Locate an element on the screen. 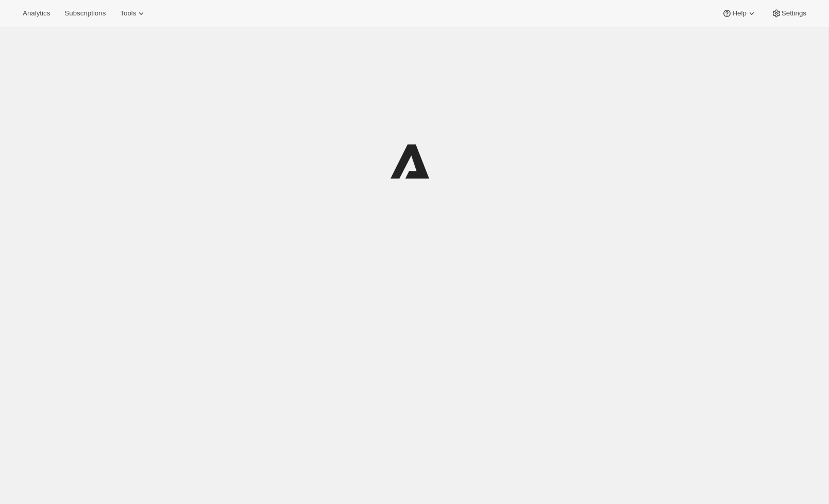  span: Help is located at coordinates (738, 13).